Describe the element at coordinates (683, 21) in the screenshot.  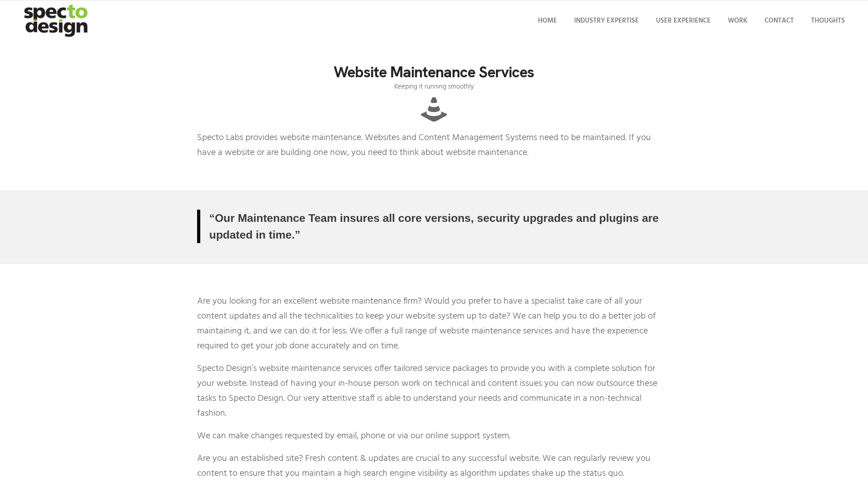
I see `span: User Experience` at that location.